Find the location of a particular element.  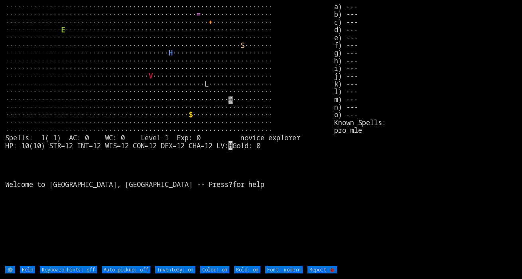

input: Keyboard hints: off is located at coordinates (68, 269).